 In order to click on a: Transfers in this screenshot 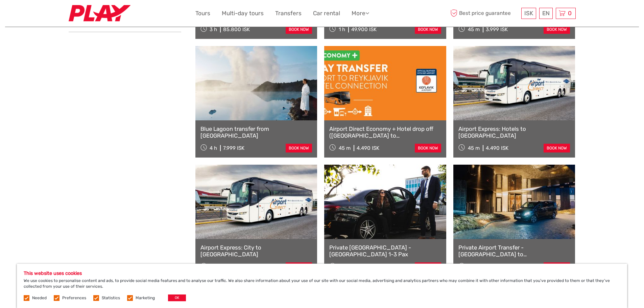, I will do `click(288, 13)`.